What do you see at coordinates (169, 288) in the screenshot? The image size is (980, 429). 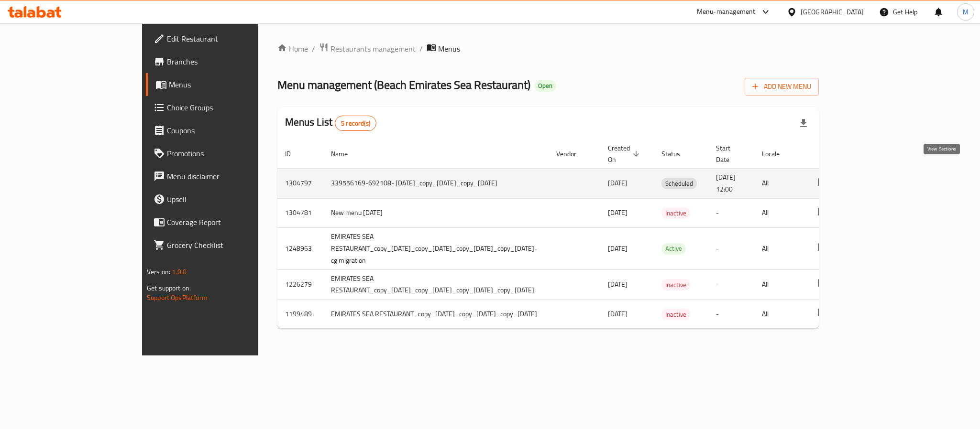 I see `span: Get support on:` at bounding box center [169, 288].